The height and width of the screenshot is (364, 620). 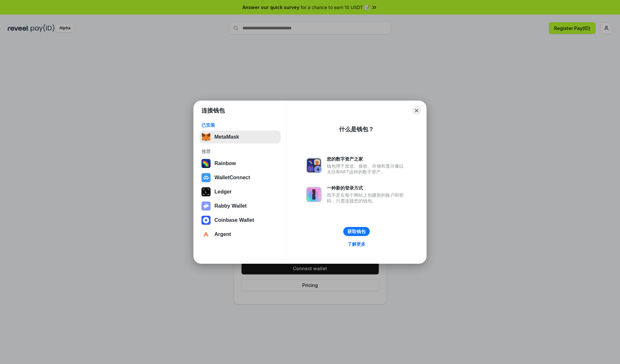 What do you see at coordinates (206, 137) in the screenshot?
I see `img: svg+xml,%3Csvg%20fill%3D%22none%22%20height%3D%2233%22%20viewBox%3D%220%200%2035%2033%22%20width%...` at bounding box center [206, 137].